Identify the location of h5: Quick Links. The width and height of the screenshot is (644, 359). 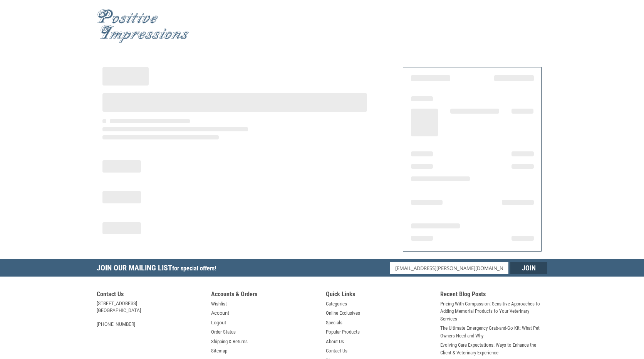
(379, 295).